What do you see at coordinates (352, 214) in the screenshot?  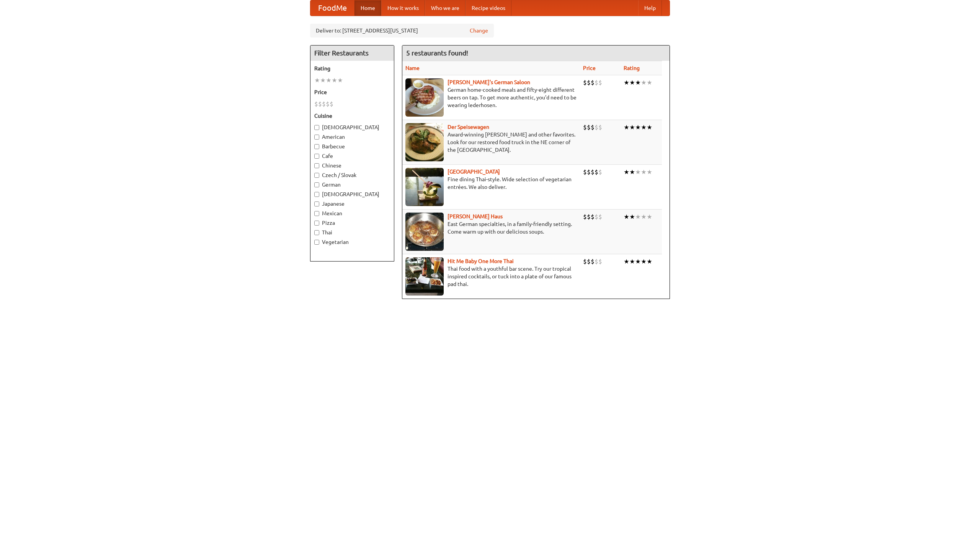 I see `label: Mexican` at bounding box center [352, 214].